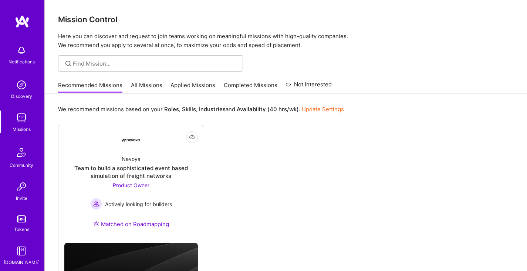 This screenshot has width=527, height=271. What do you see at coordinates (21, 229) in the screenshot?
I see `div: Tokens` at bounding box center [21, 229].